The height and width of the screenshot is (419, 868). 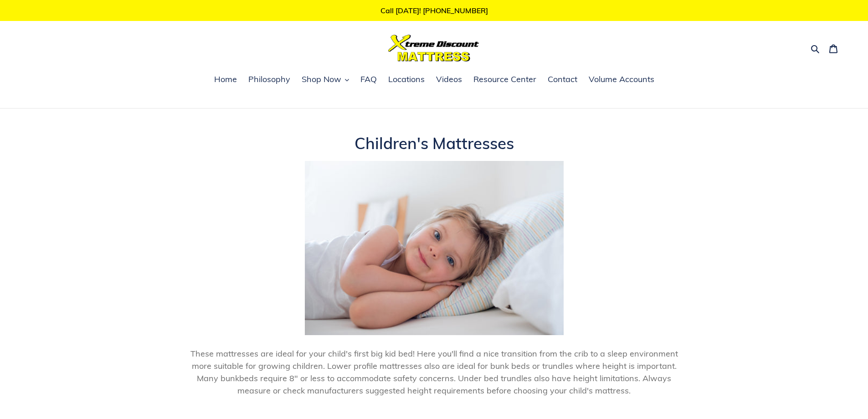 What do you see at coordinates (435, 372) in the screenshot?
I see `p: These mattresses are ideal for your child's first big kid bed! Here you'll find a nice transition...` at bounding box center [435, 372].